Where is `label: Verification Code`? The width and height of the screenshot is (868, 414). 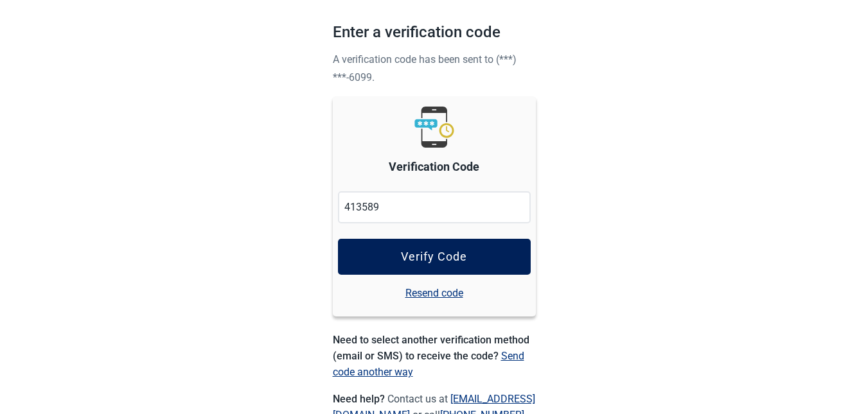
label: Verification Code is located at coordinates (434, 167).